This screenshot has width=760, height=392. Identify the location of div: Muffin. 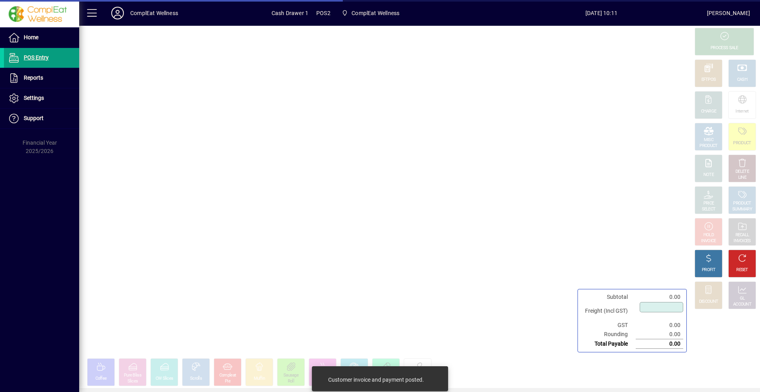
(259, 378).